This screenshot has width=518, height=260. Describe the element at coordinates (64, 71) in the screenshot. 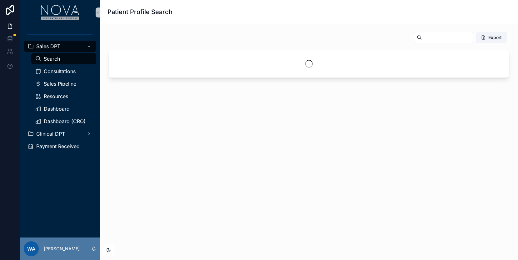

I see `a: Consultations` at that location.